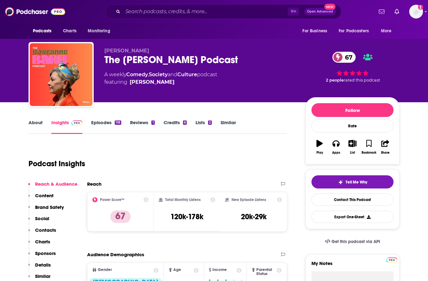  I want to click on button: List, so click(353, 147).